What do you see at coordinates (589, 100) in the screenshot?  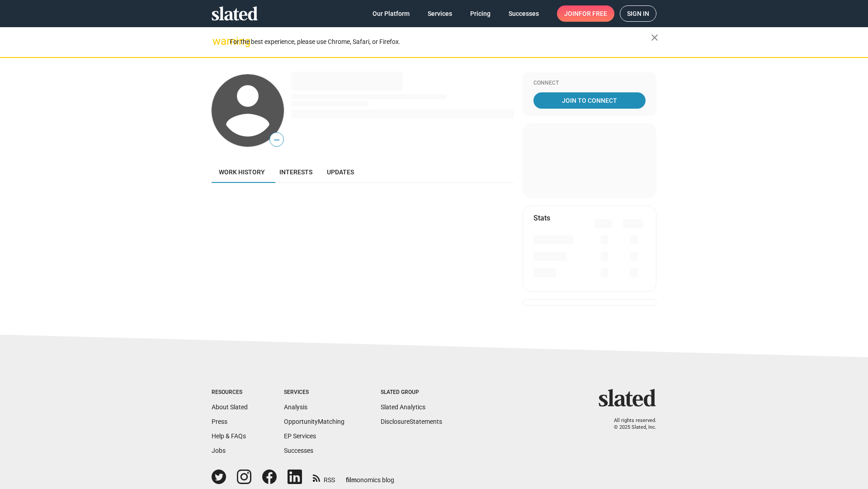 I see `a: Join To Connect` at bounding box center [589, 100].